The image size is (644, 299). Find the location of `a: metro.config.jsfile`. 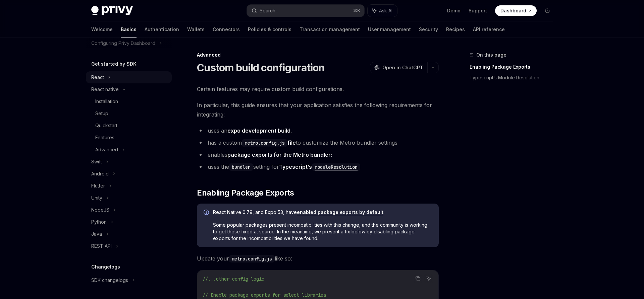

a: metro.config.jsfile is located at coordinates (269, 143).